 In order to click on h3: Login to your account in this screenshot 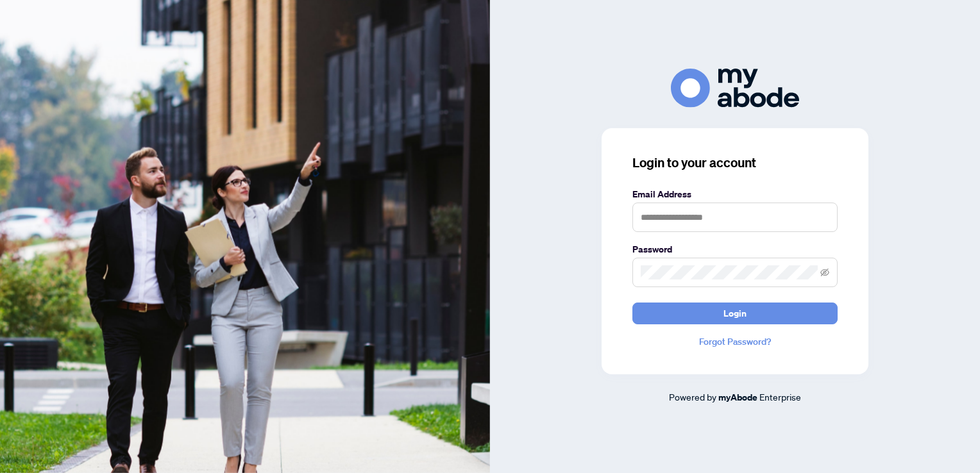, I will do `click(735, 163)`.